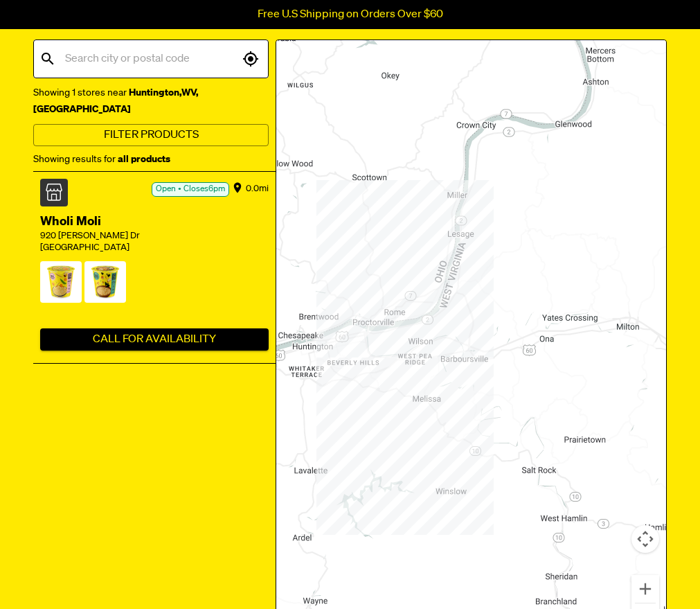 The width and height of the screenshot is (700, 609). I want to click on strong: all products, so click(144, 160).